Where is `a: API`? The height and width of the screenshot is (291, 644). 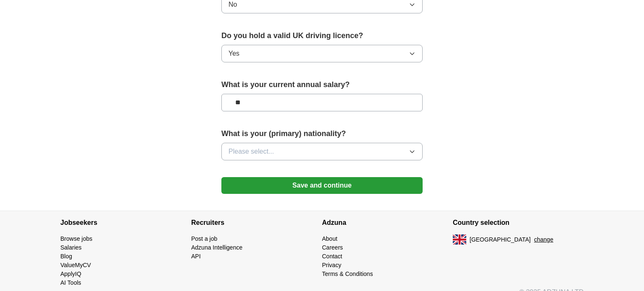 a: API is located at coordinates (195, 257).